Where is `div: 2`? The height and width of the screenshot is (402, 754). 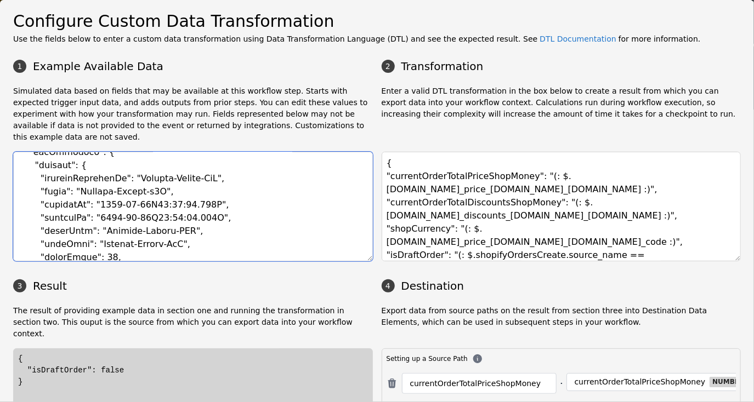 div: 2 is located at coordinates (388, 66).